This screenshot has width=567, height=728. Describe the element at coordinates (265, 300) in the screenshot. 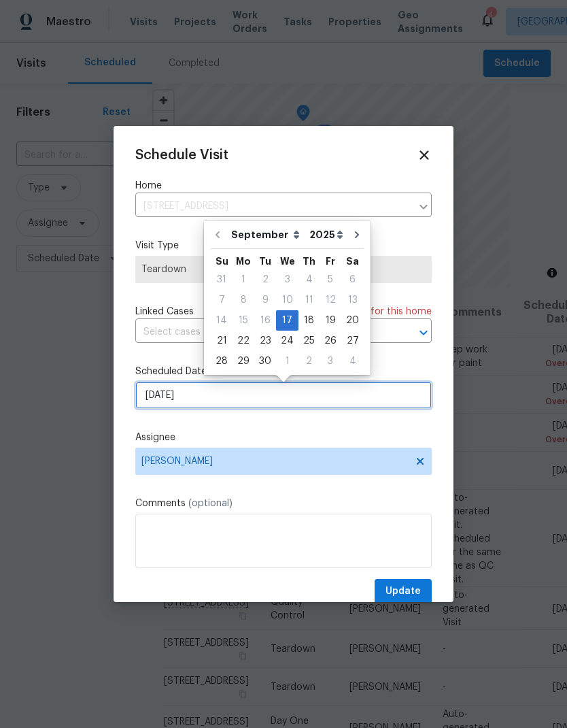

I see `div: 9` at that location.